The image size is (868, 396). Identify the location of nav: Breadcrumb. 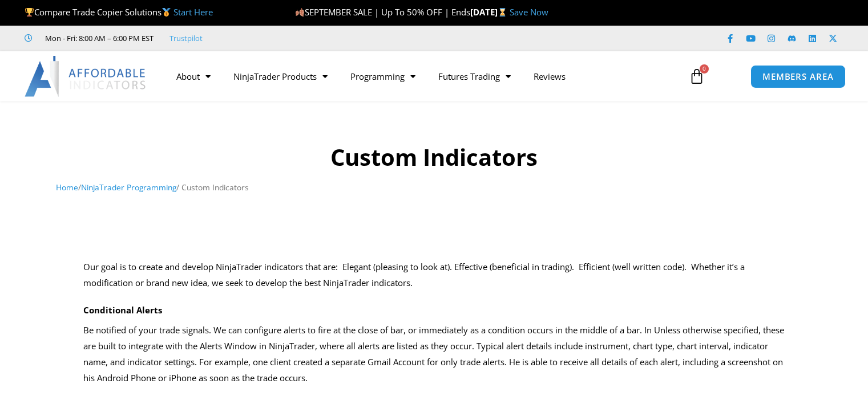
(434, 187).